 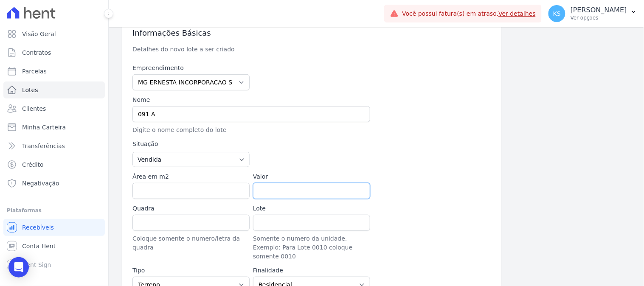 What do you see at coordinates (43, 146) in the screenshot?
I see `span: Transferências` at bounding box center [43, 146].